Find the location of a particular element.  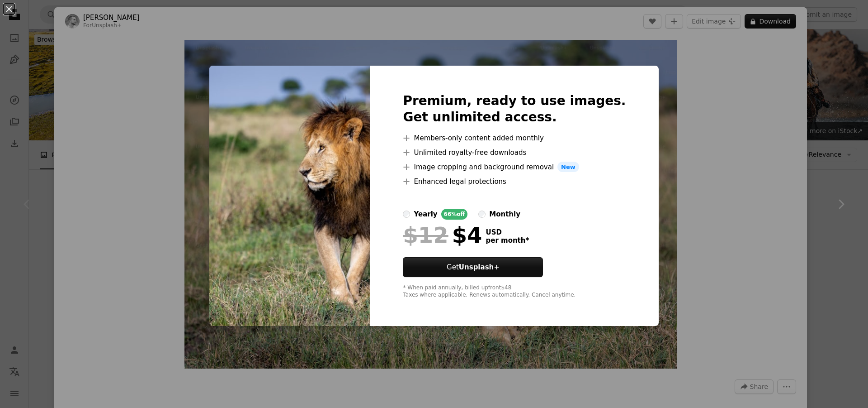

li: Members-only content added monthly is located at coordinates (514, 138).